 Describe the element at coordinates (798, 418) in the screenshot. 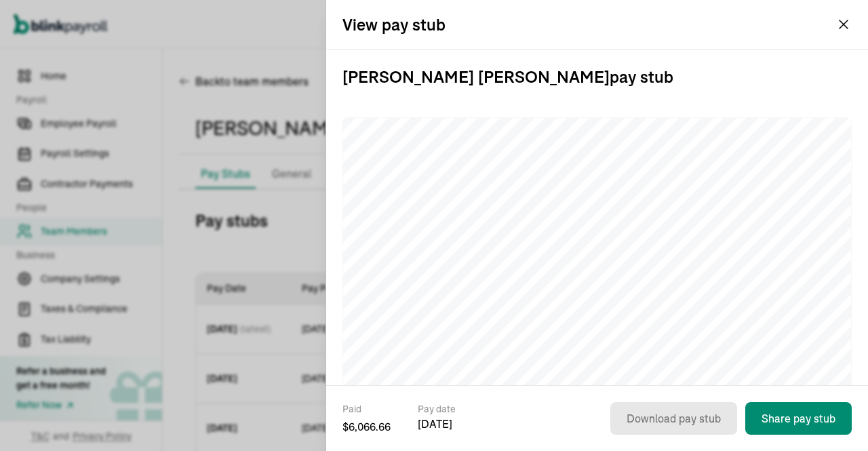

I see `button: Share pay stub` at that location.